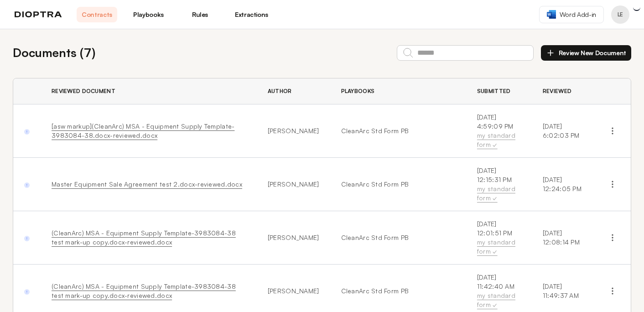 This screenshot has height=312, width=644. I want to click on a: Contracts, so click(97, 15).